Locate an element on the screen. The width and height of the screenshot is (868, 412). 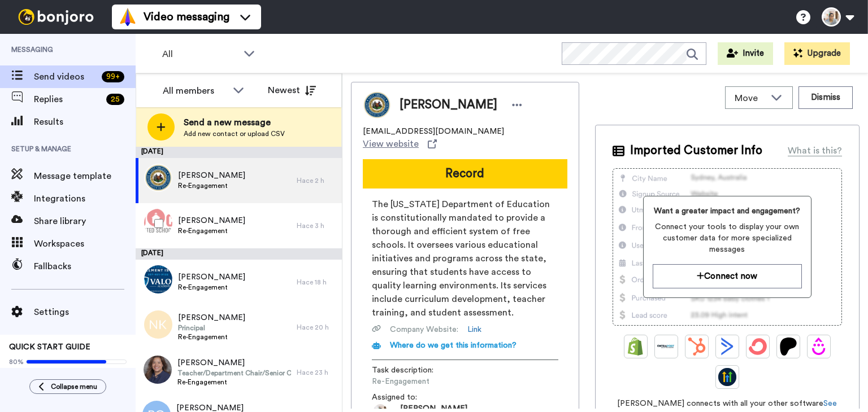
img: ConvertKit is located at coordinates (757, 346).